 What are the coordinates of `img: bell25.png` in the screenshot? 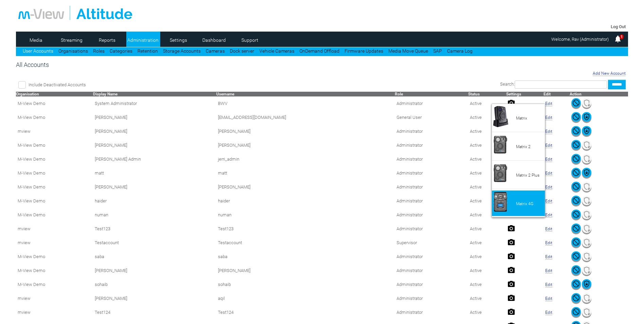 It's located at (618, 39).